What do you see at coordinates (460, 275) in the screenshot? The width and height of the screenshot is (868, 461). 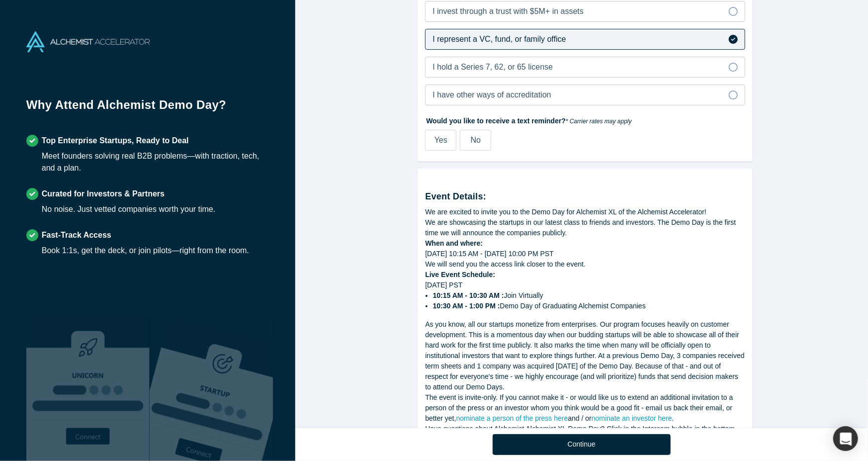 I see `strong: Live Event Schedule:` at bounding box center [460, 275].